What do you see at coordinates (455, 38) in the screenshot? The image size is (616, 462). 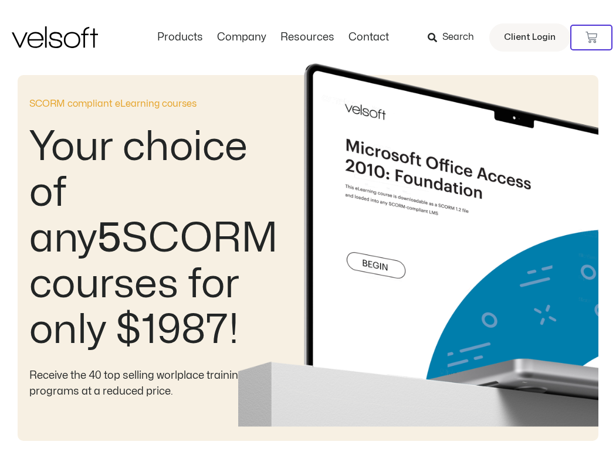 I see `a: Search` at bounding box center [455, 38].